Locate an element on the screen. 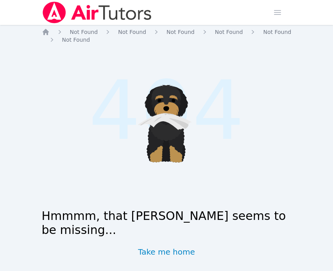 The image size is (333, 271). a: Take me home is located at coordinates (166, 252).